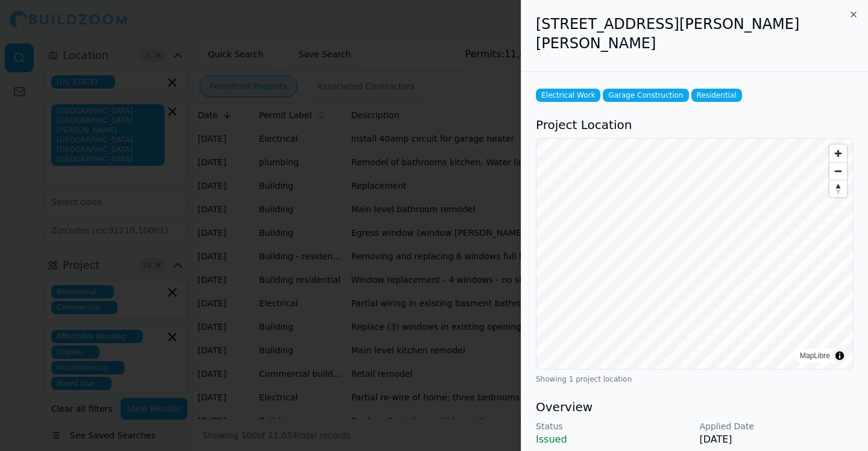  What do you see at coordinates (840, 356) in the screenshot?
I see `summary: Toggle attribution` at bounding box center [840, 356].